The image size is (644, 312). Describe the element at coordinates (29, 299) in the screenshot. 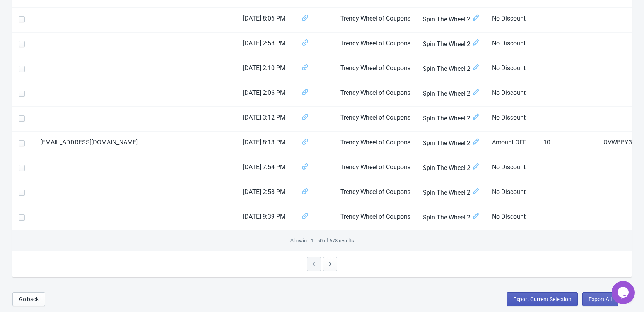

I see `button: Go back` at that location.